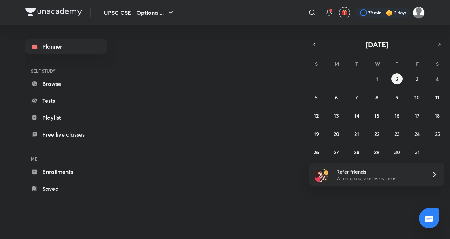  I want to click on abbr: Wednesday, so click(377, 64).